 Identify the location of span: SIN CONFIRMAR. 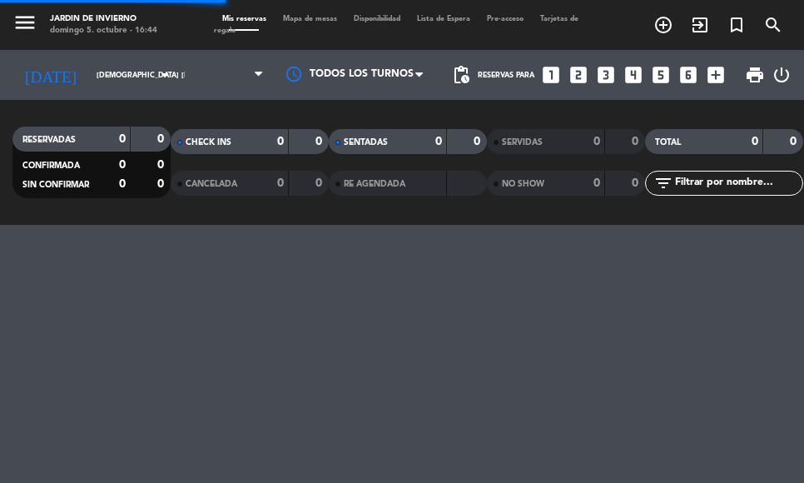
(56, 185).